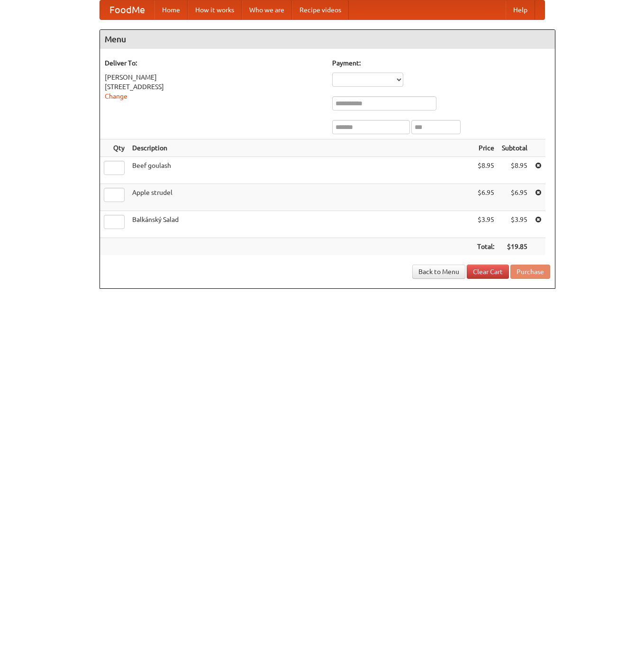 The height and width of the screenshot is (671, 644). What do you see at coordinates (171, 10) in the screenshot?
I see `a: Home` at bounding box center [171, 10].